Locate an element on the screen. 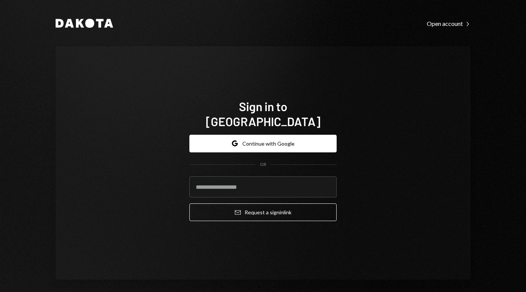 Image resolution: width=526 pixels, height=292 pixels. div: Open account is located at coordinates (449, 24).